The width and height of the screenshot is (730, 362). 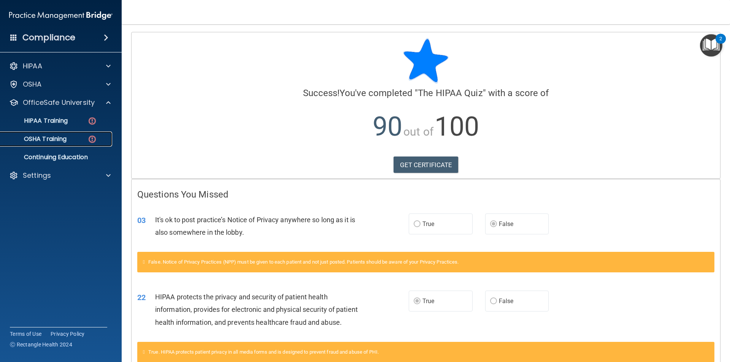 What do you see at coordinates (60, 103) in the screenshot?
I see `a: OfficeSafe University` at bounding box center [60, 103].